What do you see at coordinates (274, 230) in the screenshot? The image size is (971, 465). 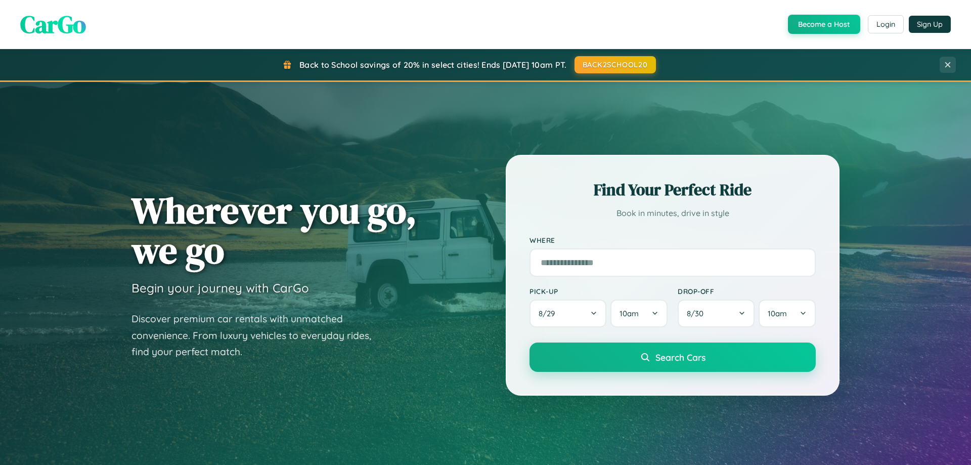 I see `h1: Wherever you go, we go` at bounding box center [274, 230].